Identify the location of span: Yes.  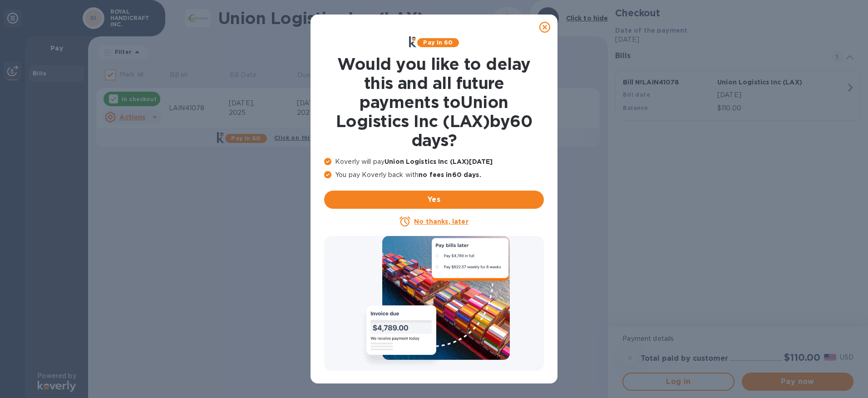
(434, 199).